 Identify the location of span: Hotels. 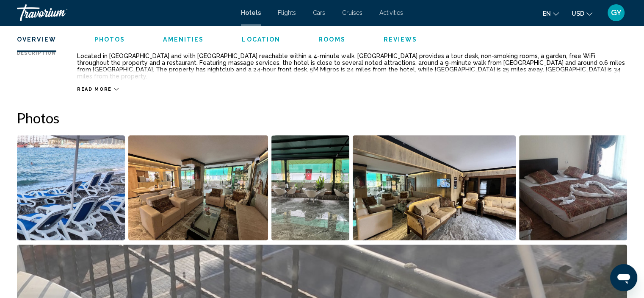
(251, 13).